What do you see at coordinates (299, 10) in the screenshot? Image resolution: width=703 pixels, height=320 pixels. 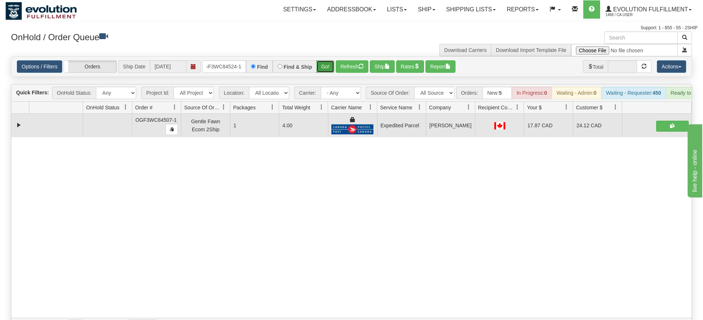 I see `a: Settings` at bounding box center [299, 10].